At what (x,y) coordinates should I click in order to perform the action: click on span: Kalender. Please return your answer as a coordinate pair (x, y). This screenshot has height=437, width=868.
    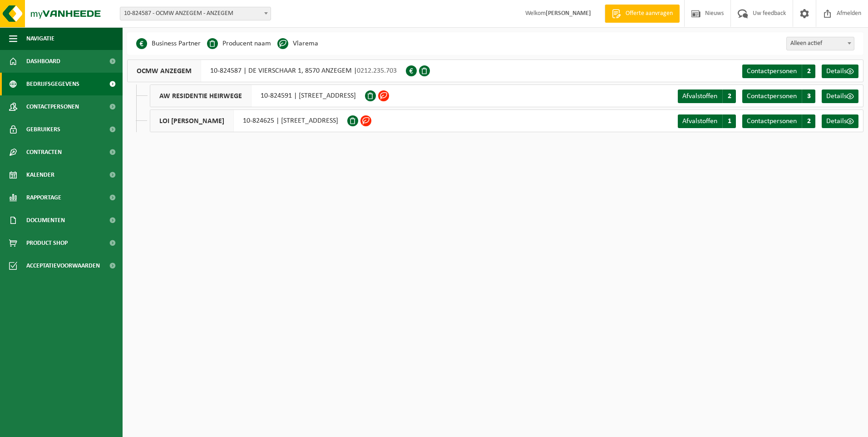
    Looking at the image, I should click on (40, 175).